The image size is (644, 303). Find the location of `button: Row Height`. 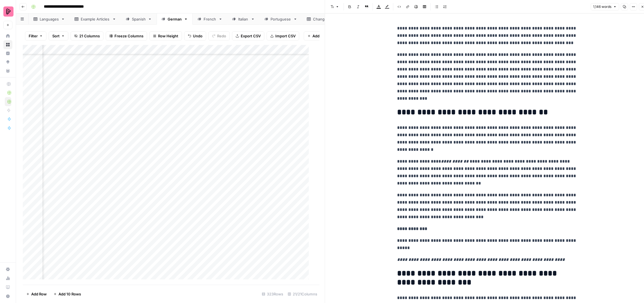

button: Row Height is located at coordinates (165, 36).